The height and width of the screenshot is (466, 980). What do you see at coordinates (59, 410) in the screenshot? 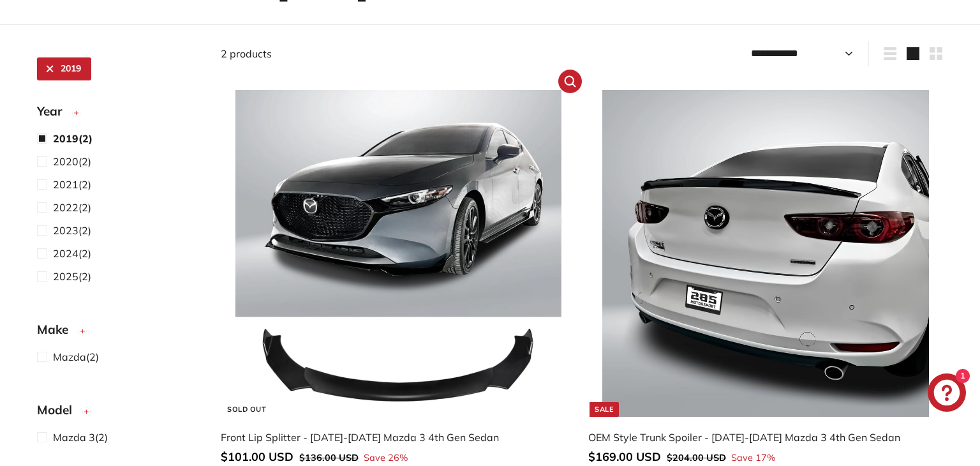
I see `span: Model` at bounding box center [59, 410].